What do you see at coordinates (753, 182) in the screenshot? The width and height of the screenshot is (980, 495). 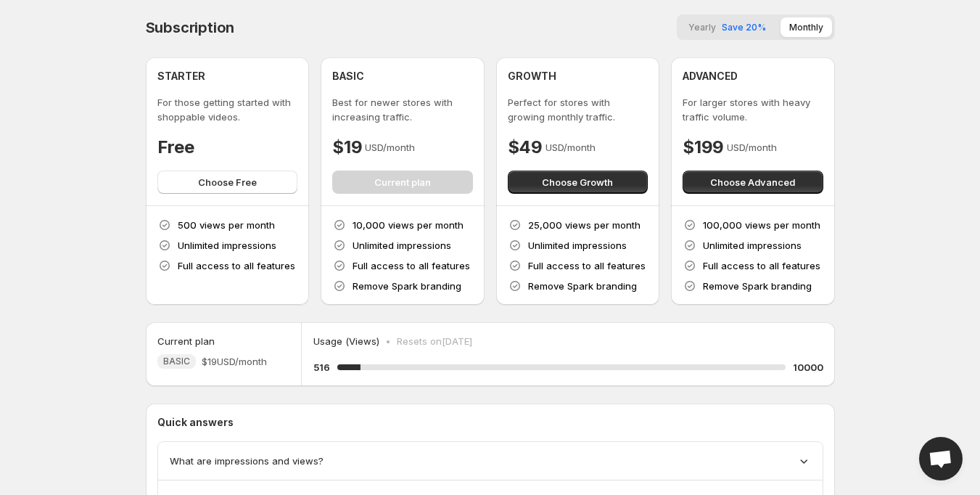 I see `button: Choose Advanced` at bounding box center [753, 182].